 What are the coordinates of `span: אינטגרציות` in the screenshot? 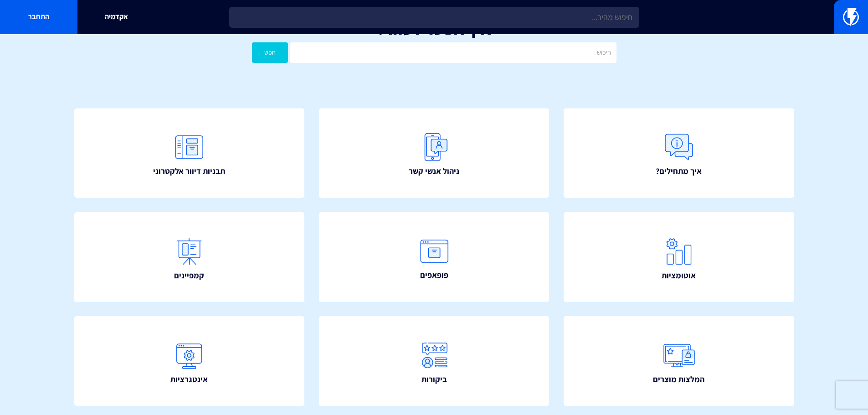 It's located at (189, 380).